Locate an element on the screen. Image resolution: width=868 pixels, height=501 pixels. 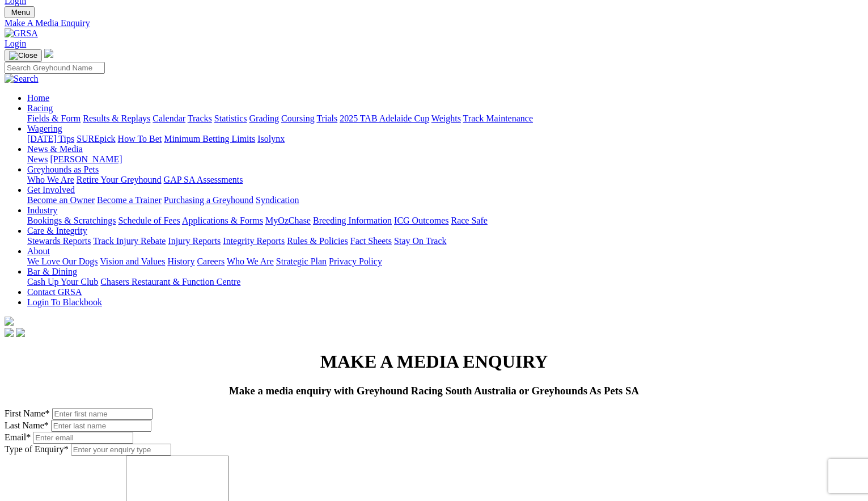
a: Make A Media Enquiry is located at coordinates (434, 23).